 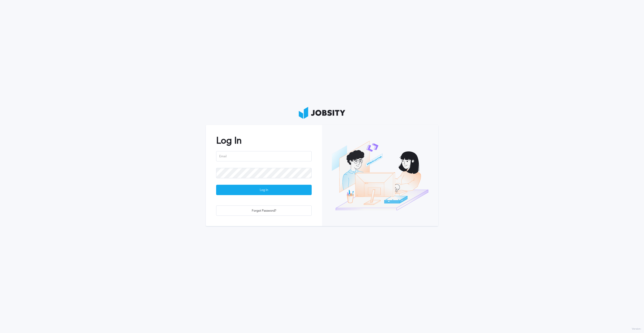 I want to click on label: Version:, so click(x=637, y=329).